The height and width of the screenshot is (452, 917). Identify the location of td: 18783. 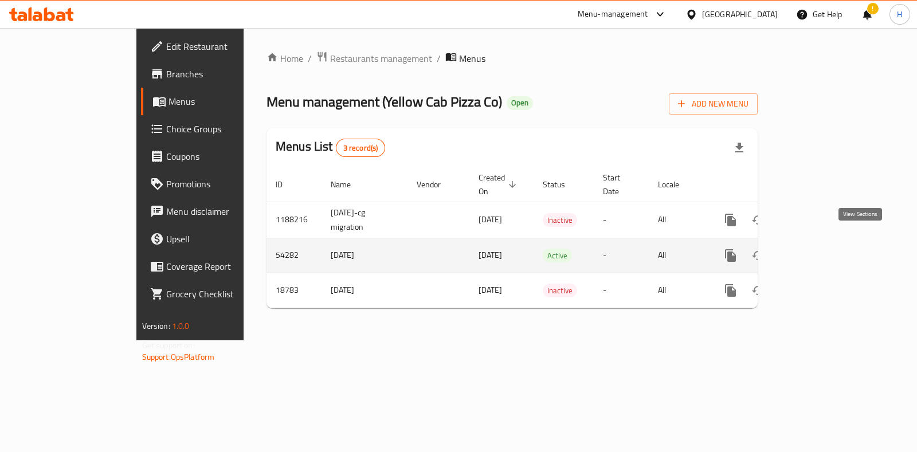
(294, 290).